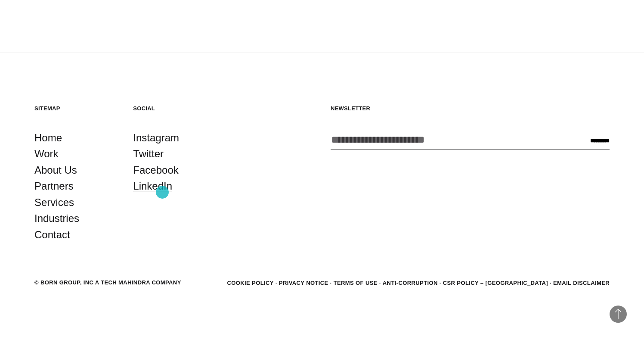  I want to click on a: About Us, so click(56, 170).